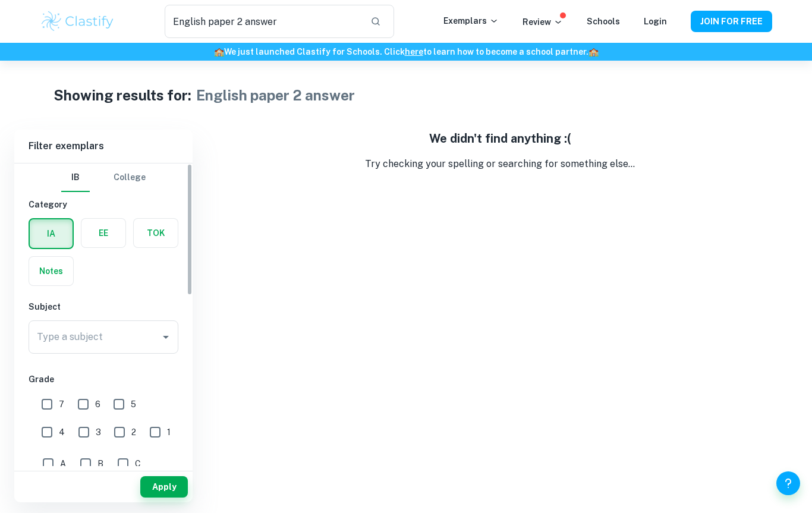  Describe the element at coordinates (104, 379) in the screenshot. I see `h6: Grade` at that location.